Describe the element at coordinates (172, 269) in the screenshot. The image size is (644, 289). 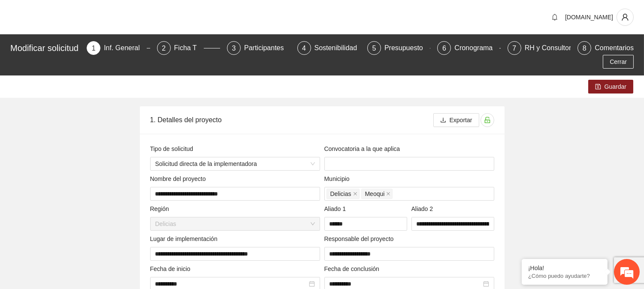
I see `span: Fecha de inicio` at that location.